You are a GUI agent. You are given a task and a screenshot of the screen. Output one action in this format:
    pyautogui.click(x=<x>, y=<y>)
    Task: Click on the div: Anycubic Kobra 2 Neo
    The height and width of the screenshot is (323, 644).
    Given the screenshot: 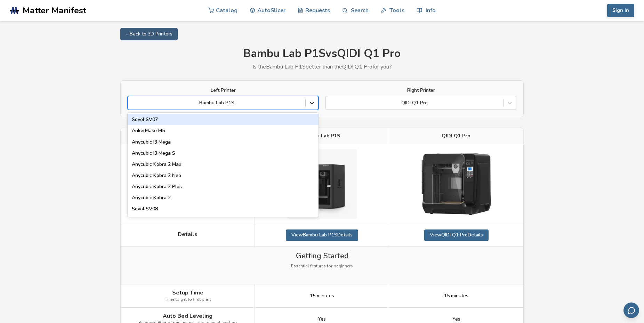 What is the action you would take?
    pyautogui.click(x=222, y=176)
    